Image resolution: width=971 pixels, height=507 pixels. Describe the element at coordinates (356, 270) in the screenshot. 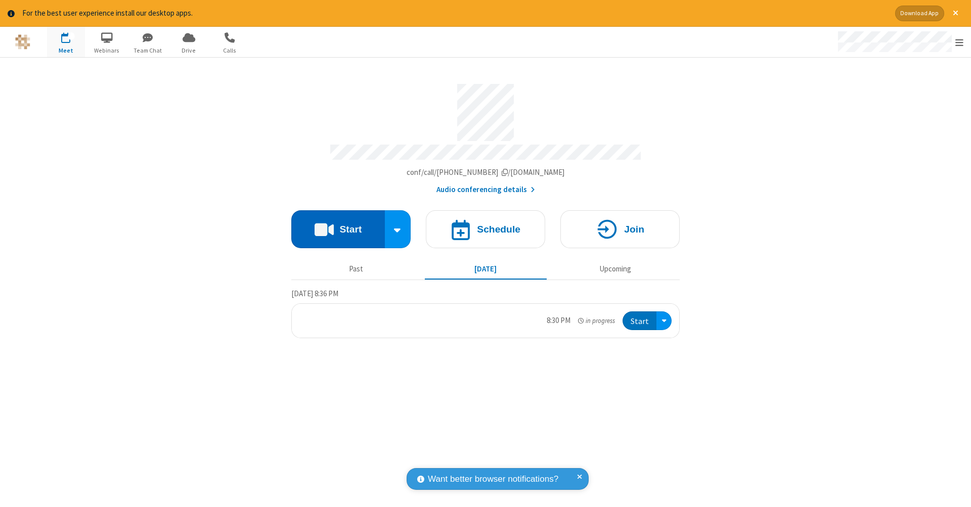

I see `button: Past` at that location.